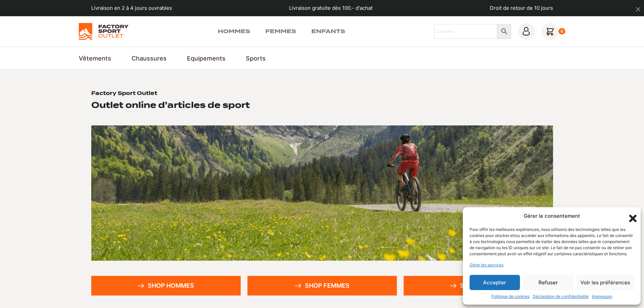  What do you see at coordinates (552, 216) in the screenshot?
I see `div: Gérer le consentement` at bounding box center [552, 216].